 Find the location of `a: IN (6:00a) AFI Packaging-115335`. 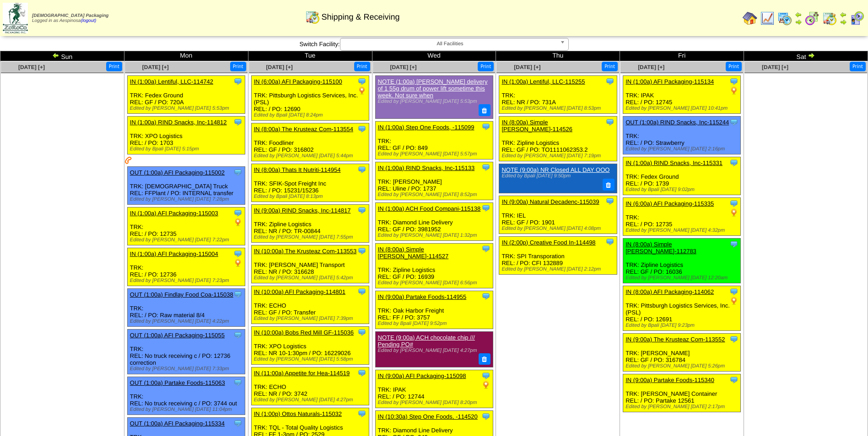

a: IN (6:00a) AFI Packaging-115335 is located at coordinates (669, 203).